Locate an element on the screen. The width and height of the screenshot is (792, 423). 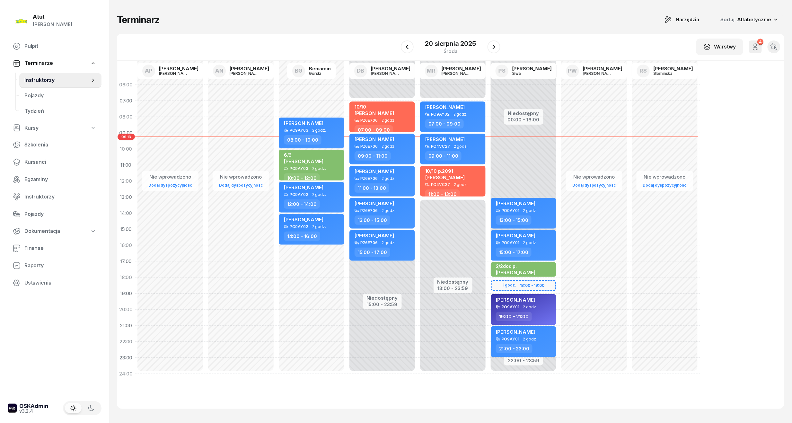
span: 09:13 is located at coordinates (126, 137).